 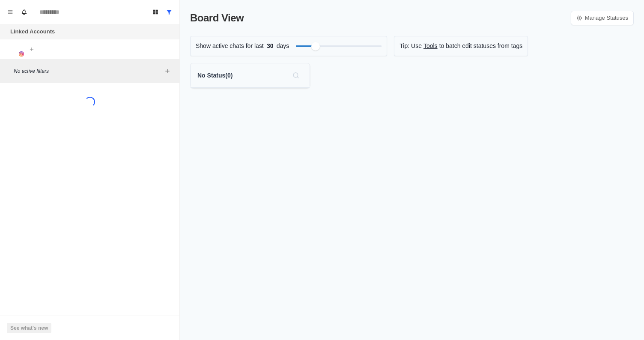 I want to click on a: Tools, so click(x=430, y=46).